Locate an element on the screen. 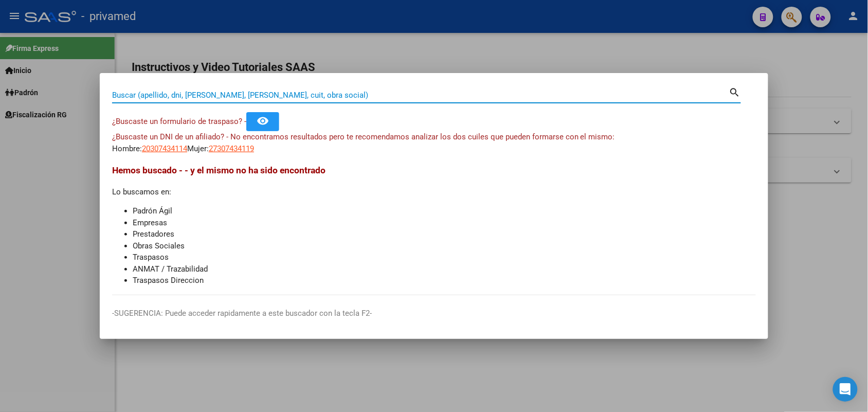 The image size is (868, 412). li: Padrón Ágil is located at coordinates (444, 211).